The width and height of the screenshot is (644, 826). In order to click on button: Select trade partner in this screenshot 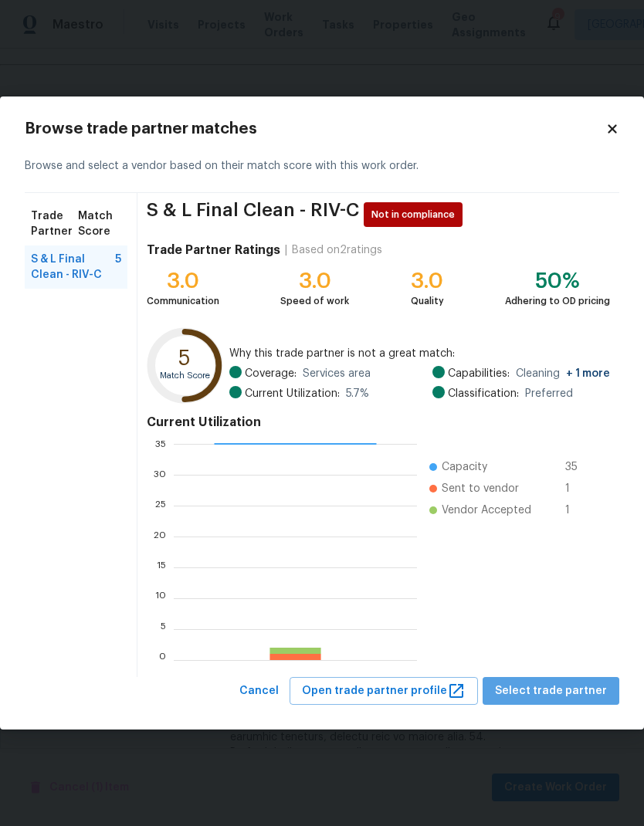, I will do `click(551, 691)`.